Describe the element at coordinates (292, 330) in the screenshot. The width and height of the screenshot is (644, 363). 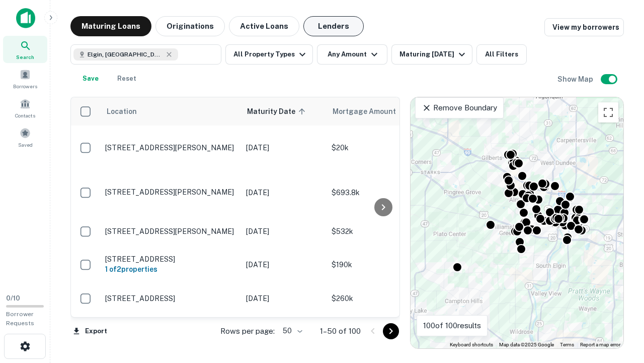
I see `div: 50` at that location.